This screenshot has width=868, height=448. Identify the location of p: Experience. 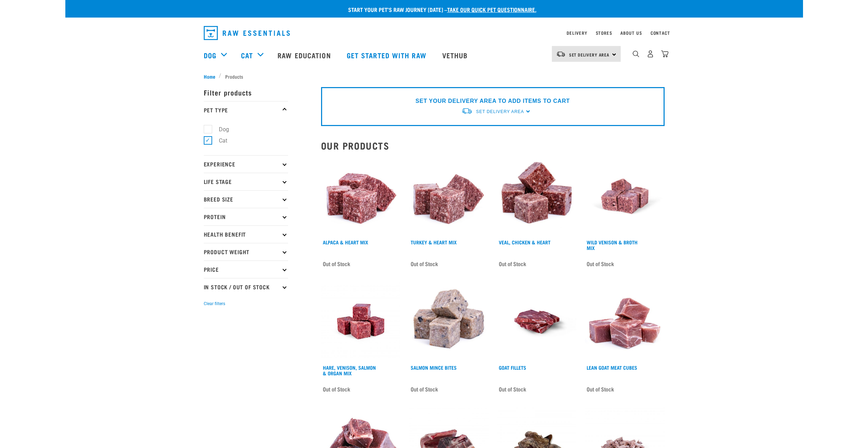
(246, 164).